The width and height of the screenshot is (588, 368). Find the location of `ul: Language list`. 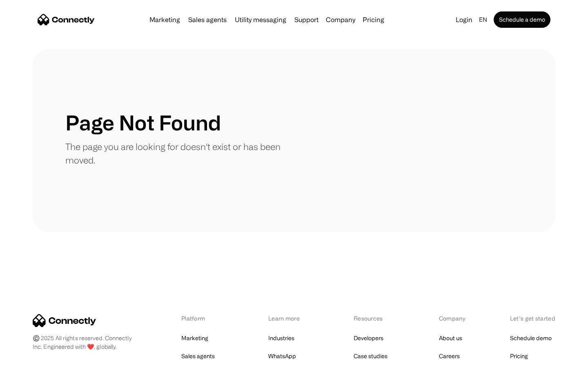

ul: Language list is located at coordinates (33, 360).